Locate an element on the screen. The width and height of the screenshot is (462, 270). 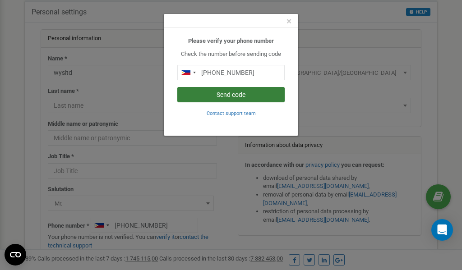
a: Contact support team is located at coordinates (231, 113).